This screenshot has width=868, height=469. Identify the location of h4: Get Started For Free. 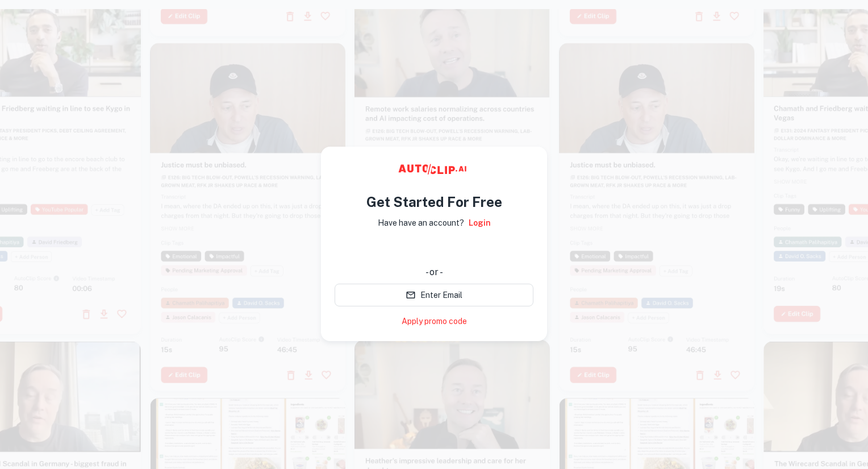
(434, 202).